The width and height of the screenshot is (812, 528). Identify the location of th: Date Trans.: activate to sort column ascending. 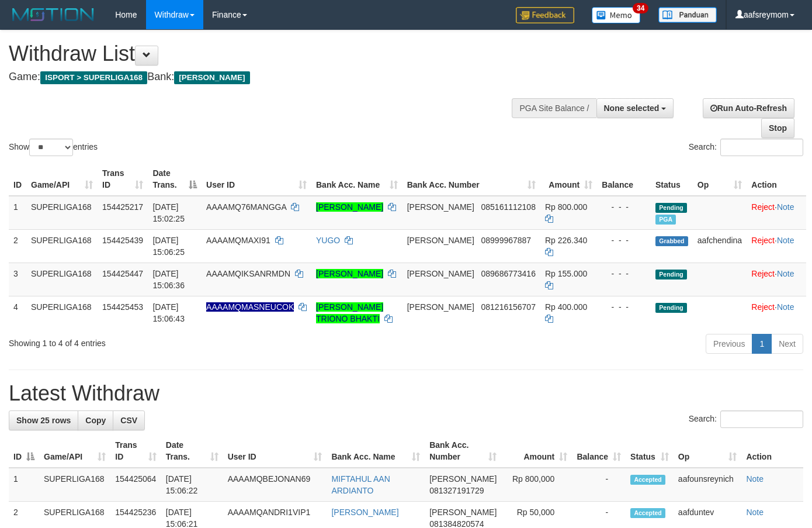
(192, 451).